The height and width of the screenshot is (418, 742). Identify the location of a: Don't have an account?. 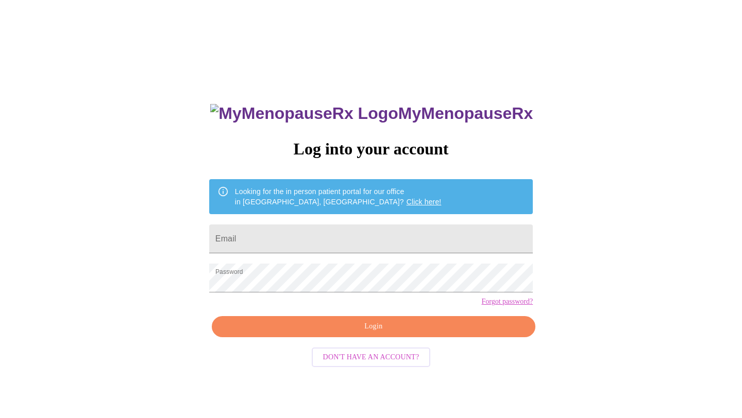
(371, 357).